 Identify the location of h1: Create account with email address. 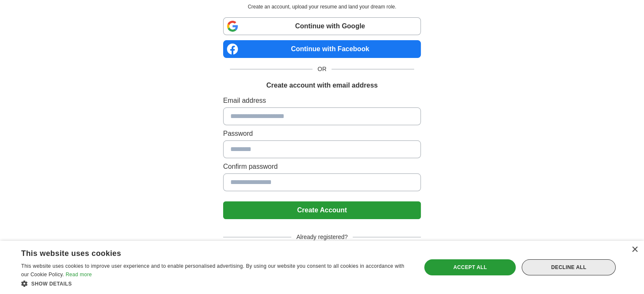
(322, 85).